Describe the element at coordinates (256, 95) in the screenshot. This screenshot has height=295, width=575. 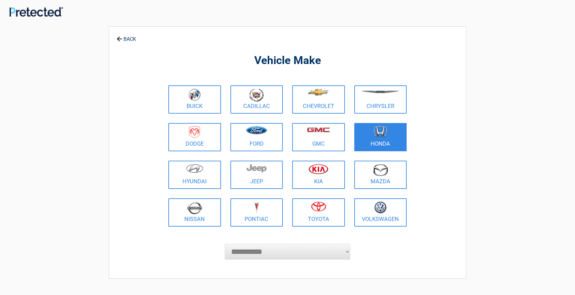
I see `img: cadillac` at that location.